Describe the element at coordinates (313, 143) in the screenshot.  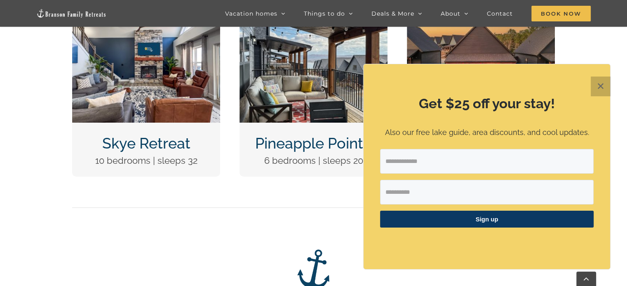
I see `a: Pineapple Pointe` at that location.